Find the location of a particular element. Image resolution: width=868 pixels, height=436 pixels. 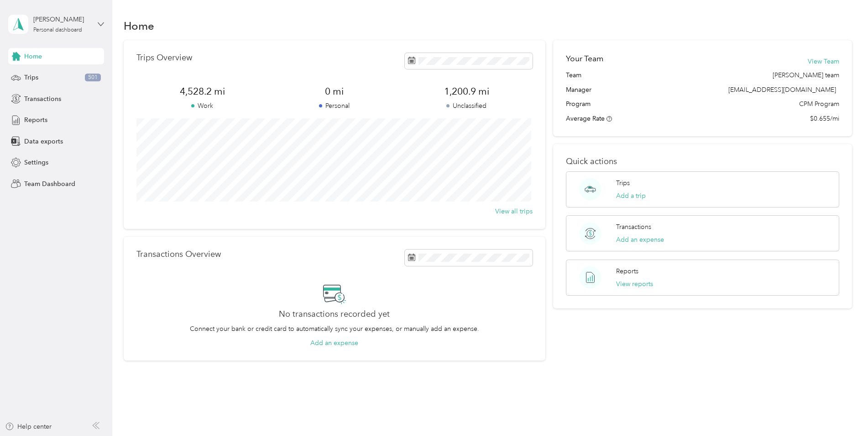

p: Work is located at coordinates (202, 106).